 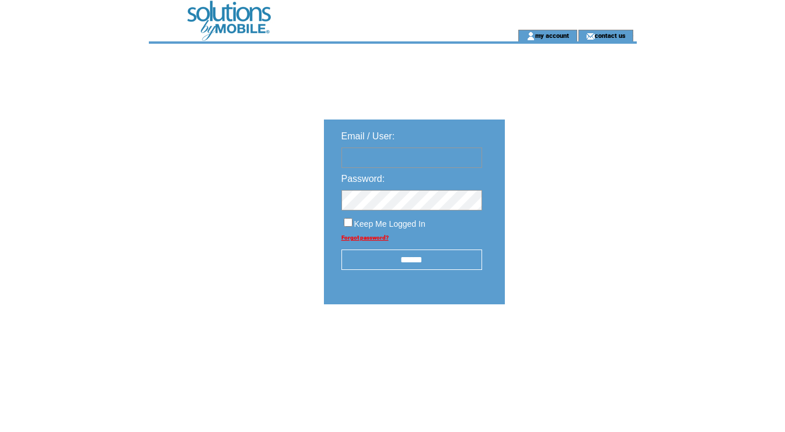 What do you see at coordinates (568, 341) in the screenshot?
I see `img: transparent.png;jsessionid=66E87CEFA805C0FA639DF421396A8A7C` at bounding box center [568, 341].